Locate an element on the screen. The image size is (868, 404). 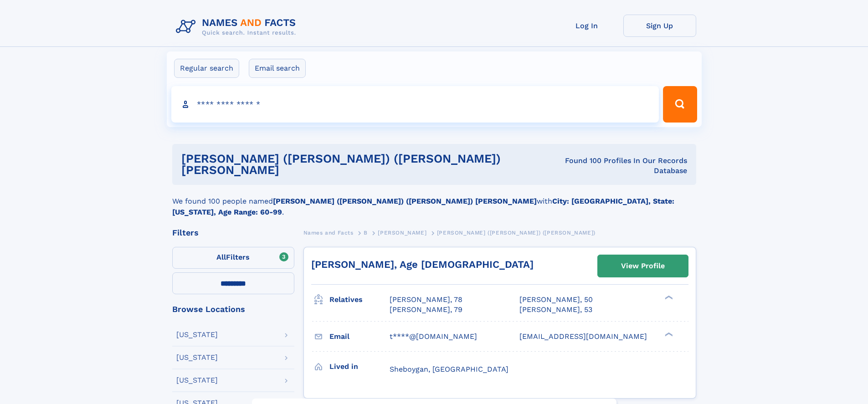
div: Browse Locations is located at coordinates (234, 309).